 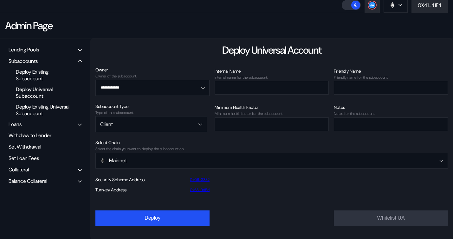 I want to click on div: Owner, so click(x=152, y=70).